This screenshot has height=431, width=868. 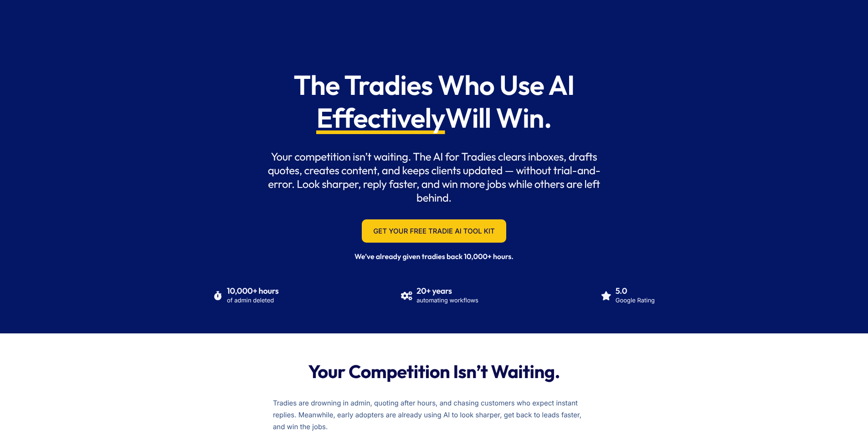 What do you see at coordinates (636, 300) in the screenshot?
I see `p: Google Rating` at bounding box center [636, 300].